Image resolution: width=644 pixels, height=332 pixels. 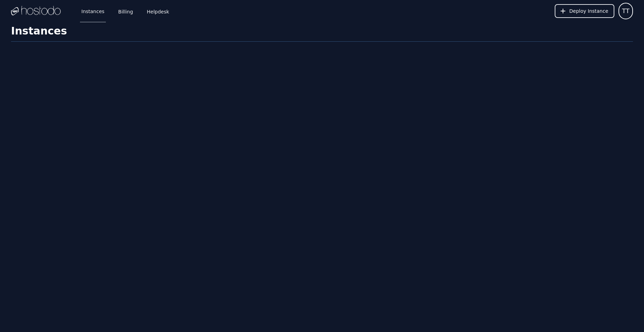 What do you see at coordinates (589, 11) in the screenshot?
I see `span: Deploy Instance` at bounding box center [589, 11].